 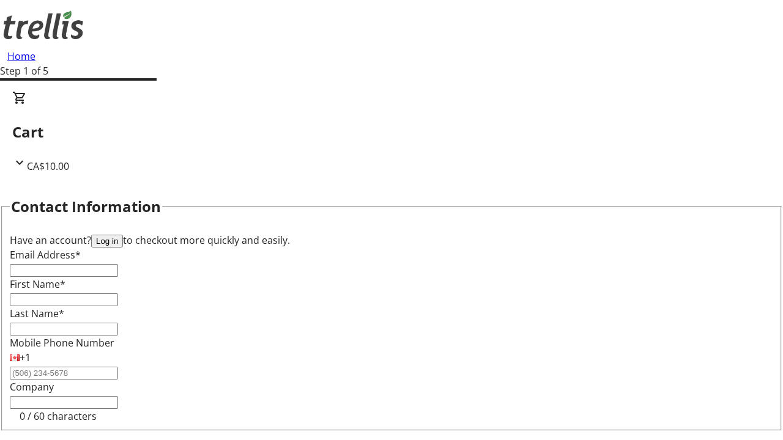 I want to click on label: Email Address*, so click(x=45, y=255).